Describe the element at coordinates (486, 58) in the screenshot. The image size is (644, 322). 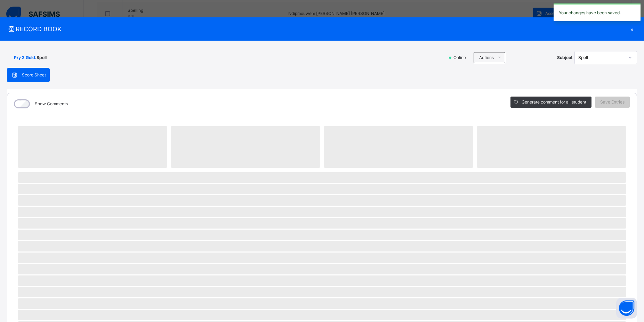
I see `span: Actions` at that location.